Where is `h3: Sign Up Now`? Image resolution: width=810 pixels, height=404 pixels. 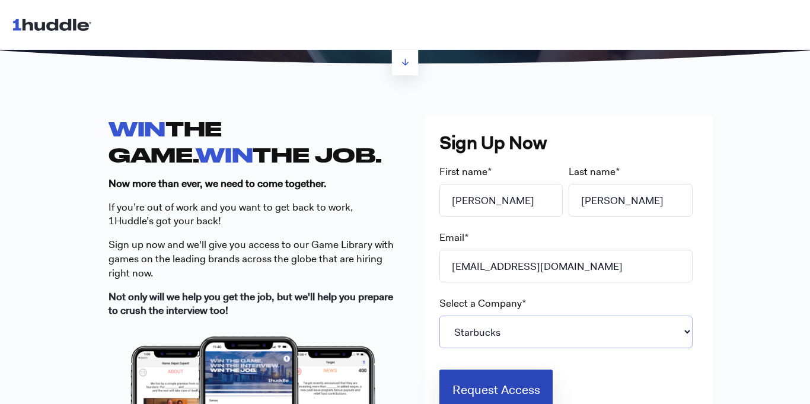
h3: Sign Up Now is located at coordinates (569, 143).